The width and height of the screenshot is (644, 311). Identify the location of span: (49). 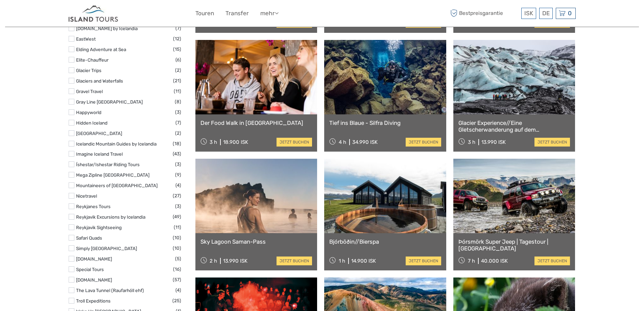
(177, 216).